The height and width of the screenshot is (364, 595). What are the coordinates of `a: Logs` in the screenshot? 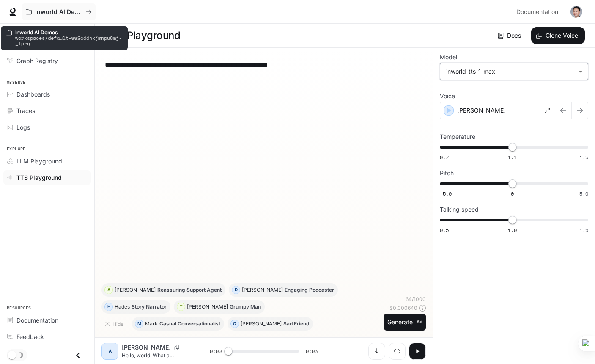 It's located at (47, 127).